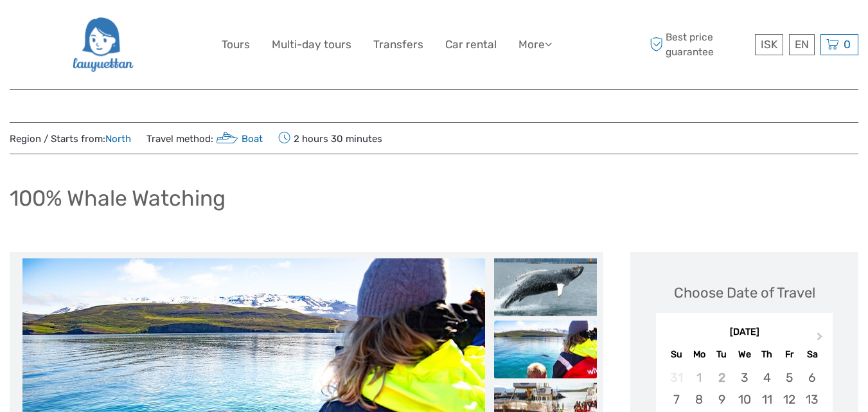 The width and height of the screenshot is (868, 412). Describe the element at coordinates (699, 354) in the screenshot. I see `div: Mo` at that location.